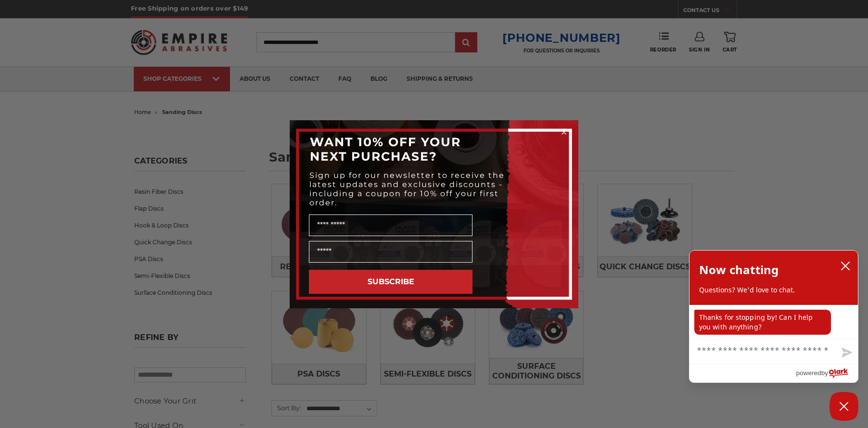 This screenshot has height=428, width=868. I want to click on h2: Now chatting, so click(738, 270).